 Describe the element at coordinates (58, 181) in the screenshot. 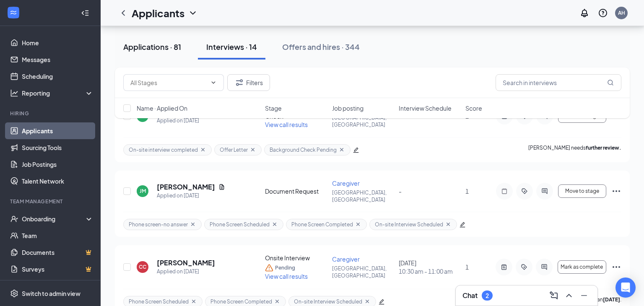

I see `a: Talent Network` at that location.